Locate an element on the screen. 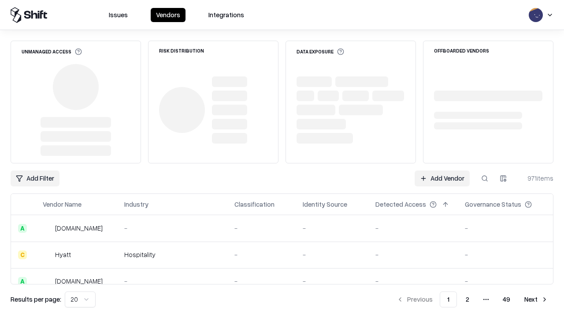 The width and height of the screenshot is (564, 318). div: Classification is located at coordinates (254, 204).